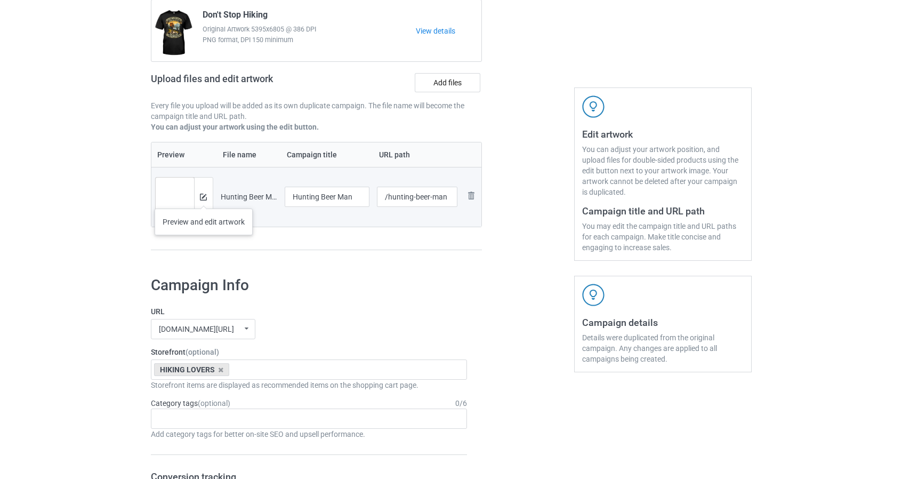 The height and width of the screenshot is (479, 902). Describe the element at coordinates (309, 311) in the screenshot. I see `label: URL` at that location.